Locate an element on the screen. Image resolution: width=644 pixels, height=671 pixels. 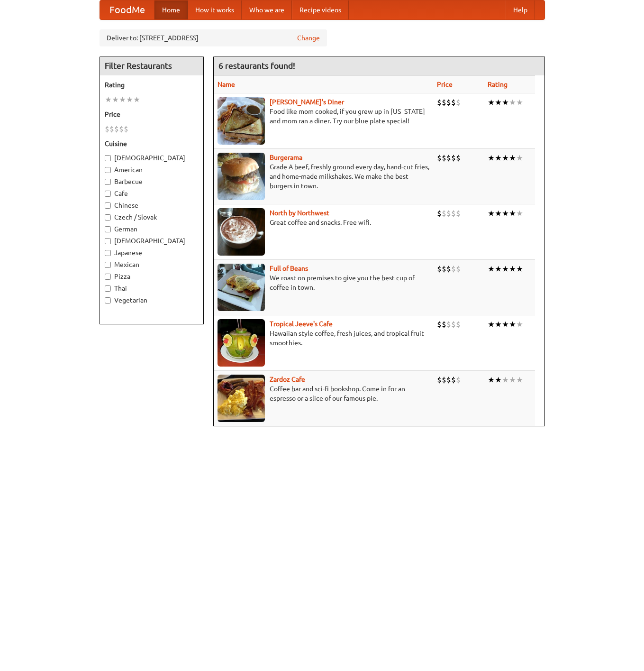
img: jeeves.jpg is located at coordinates (242, 343).